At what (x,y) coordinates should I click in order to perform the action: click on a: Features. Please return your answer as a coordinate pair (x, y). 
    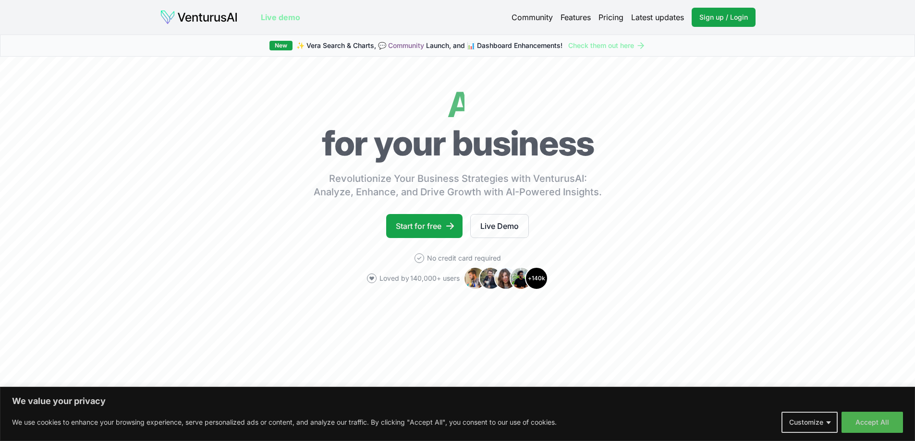
    Looking at the image, I should click on (575, 17).